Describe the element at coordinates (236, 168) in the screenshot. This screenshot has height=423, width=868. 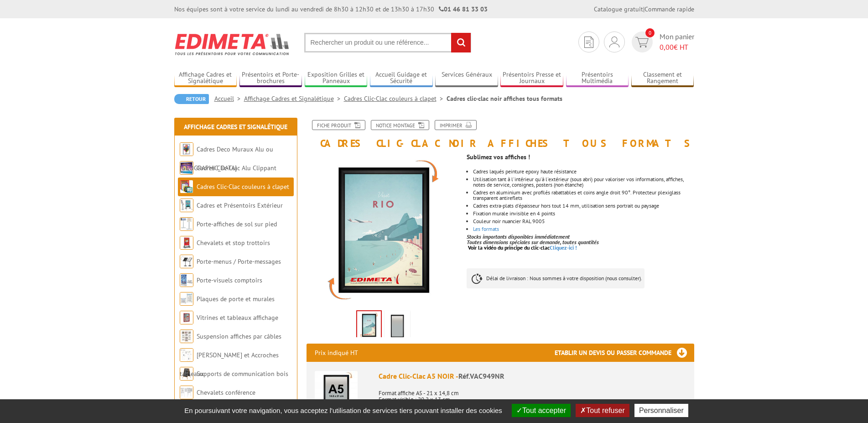
I see `a: Cadres Clic-Clac Alu Clippant` at that location.